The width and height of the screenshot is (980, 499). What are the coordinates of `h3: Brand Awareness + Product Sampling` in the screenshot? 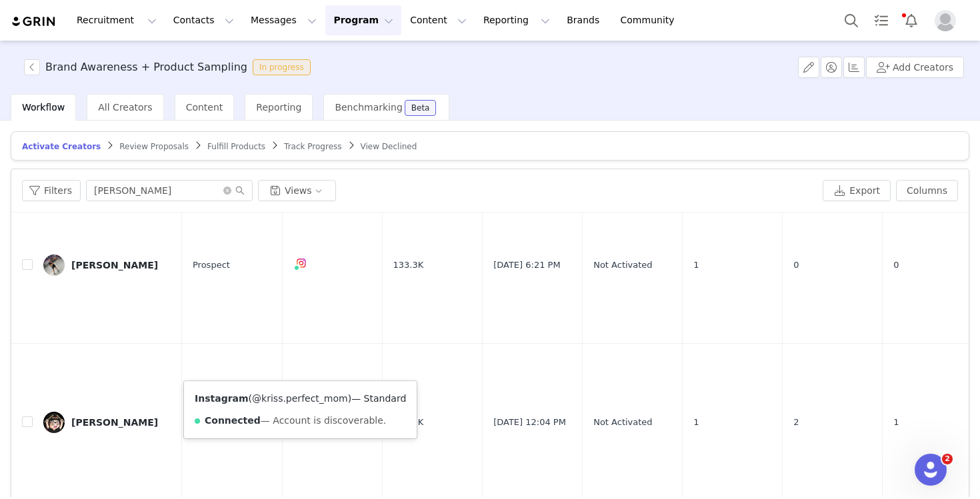 It's located at (146, 67).